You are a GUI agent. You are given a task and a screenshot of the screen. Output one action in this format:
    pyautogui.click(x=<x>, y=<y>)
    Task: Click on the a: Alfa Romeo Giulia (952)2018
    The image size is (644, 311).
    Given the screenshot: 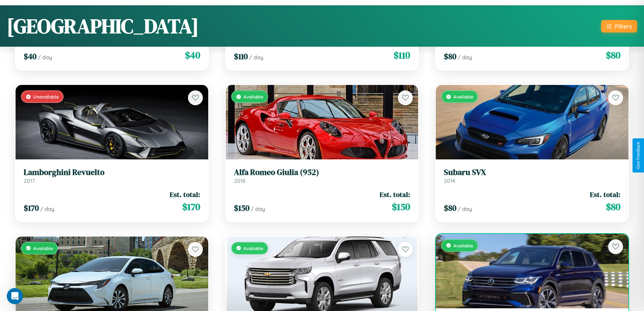 What is the action you would take?
    pyautogui.click(x=322, y=176)
    